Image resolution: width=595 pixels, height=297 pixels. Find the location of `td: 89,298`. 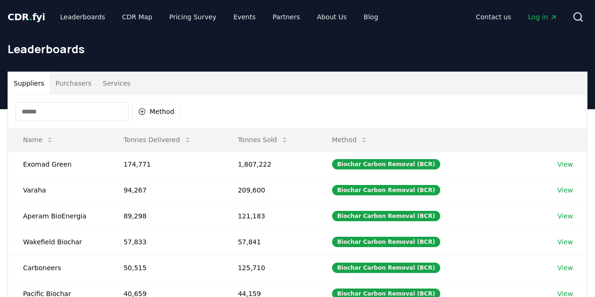

td: 89,298 is located at coordinates (166, 216).